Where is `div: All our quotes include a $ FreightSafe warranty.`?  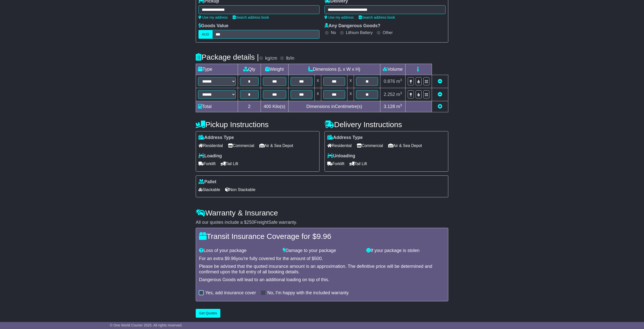 div: All our quotes include a $ FreightSafe warranty. is located at coordinates (322, 222).